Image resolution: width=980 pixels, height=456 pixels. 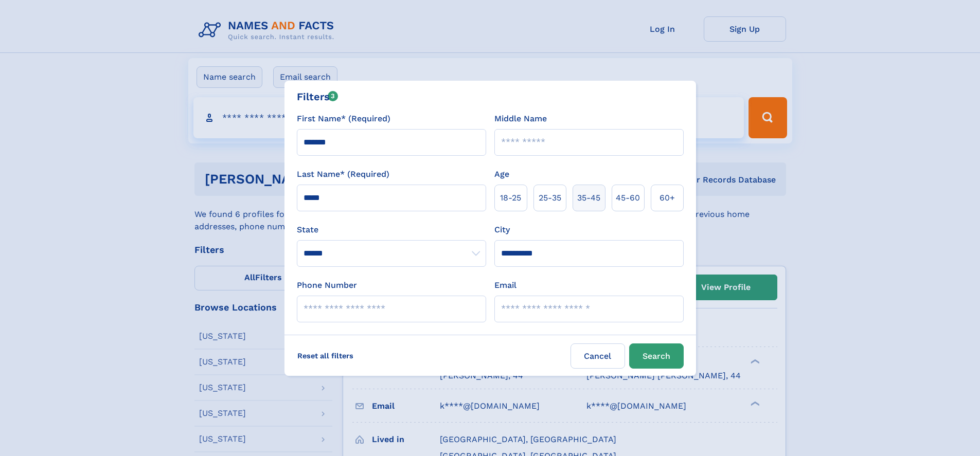 What do you see at coordinates (628, 198) in the screenshot?
I see `span: 45‑60` at bounding box center [628, 198].